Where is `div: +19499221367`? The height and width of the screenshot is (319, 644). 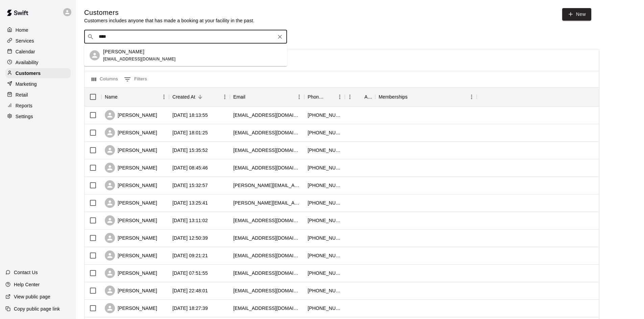
div: +19499221367 is located at coordinates (325, 220).